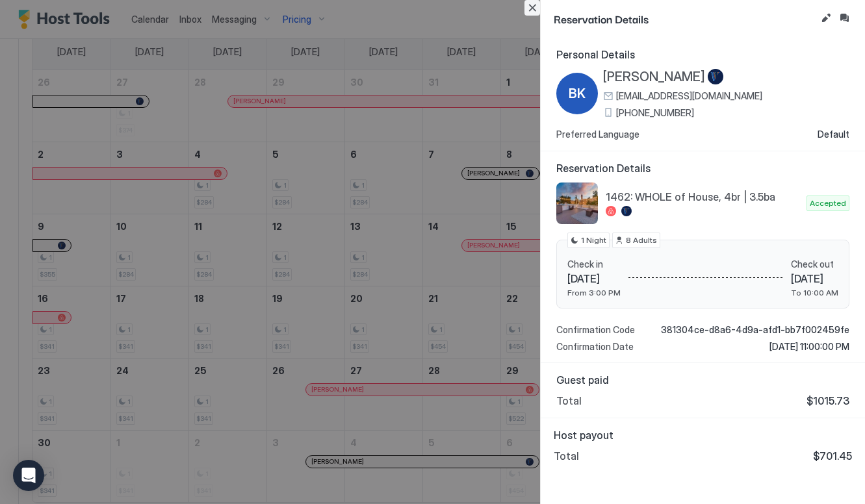 Image resolution: width=865 pixels, height=504 pixels. I want to click on span: Preferred Language, so click(598, 135).